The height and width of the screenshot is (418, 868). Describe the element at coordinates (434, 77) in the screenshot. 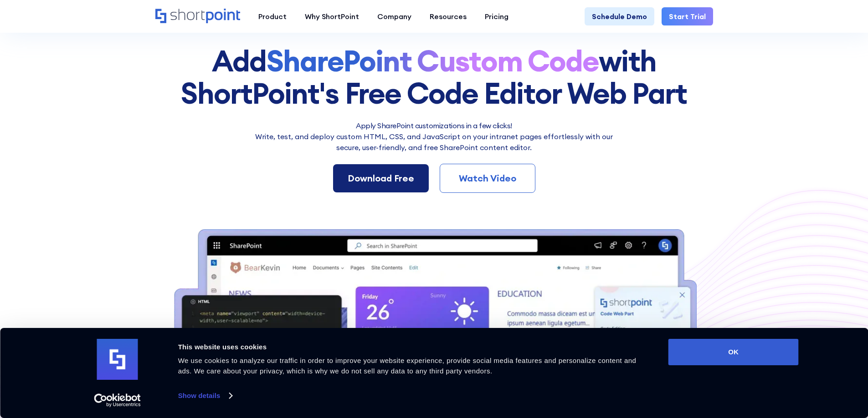

I see `h1: Add with ShortPoint's Free Code Editor Web Part` at that location.